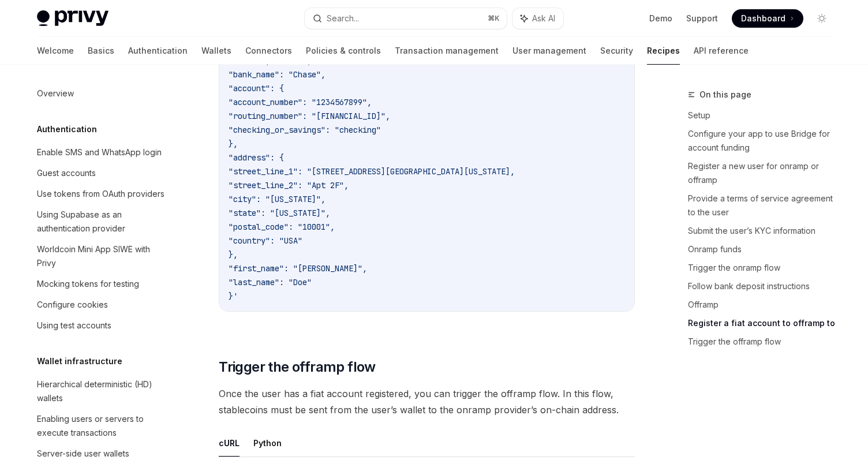 The height and width of the screenshot is (460, 868). Describe the element at coordinates (764, 342) in the screenshot. I see `a: Trigger the offramp flow` at that location.